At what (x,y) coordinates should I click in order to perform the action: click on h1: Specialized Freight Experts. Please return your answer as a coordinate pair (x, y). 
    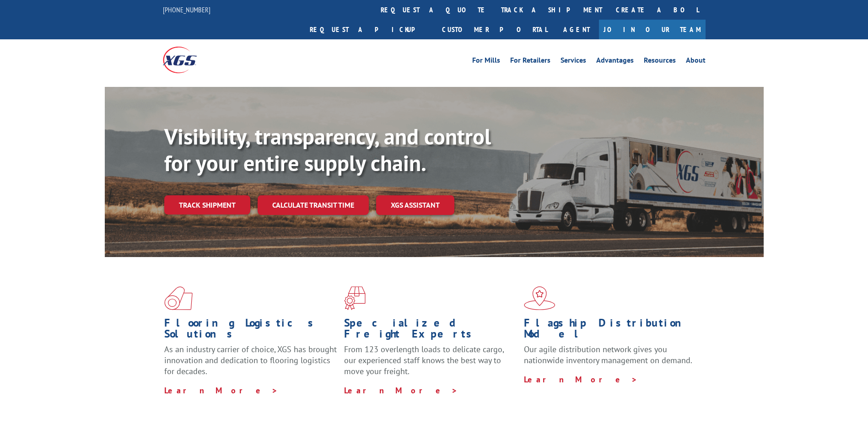
    Looking at the image, I should click on (431, 331).